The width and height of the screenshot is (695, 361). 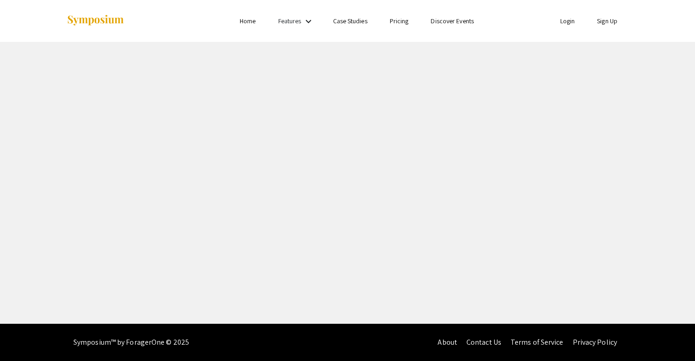 What do you see at coordinates (448, 342) in the screenshot?
I see `a: About` at bounding box center [448, 342].